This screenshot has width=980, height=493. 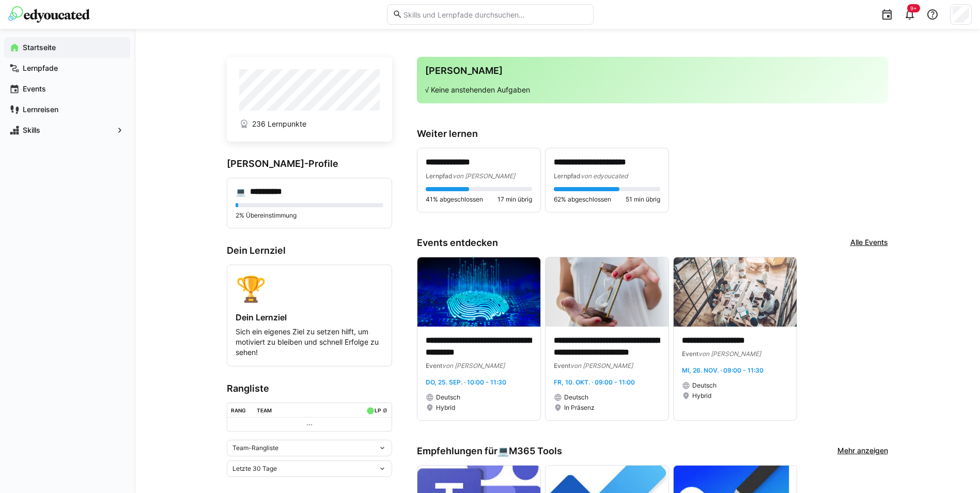 What do you see at coordinates (378, 411) in the screenshot?
I see `div: LP` at bounding box center [378, 411].